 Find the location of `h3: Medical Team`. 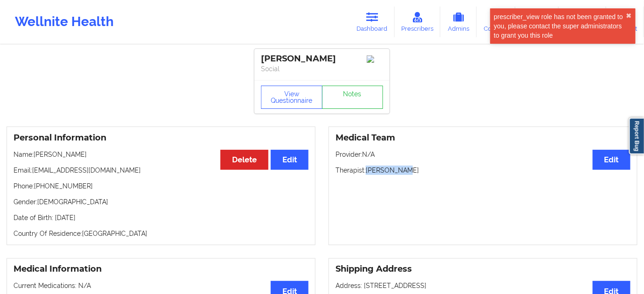

h3: Medical Team is located at coordinates (482, 138).